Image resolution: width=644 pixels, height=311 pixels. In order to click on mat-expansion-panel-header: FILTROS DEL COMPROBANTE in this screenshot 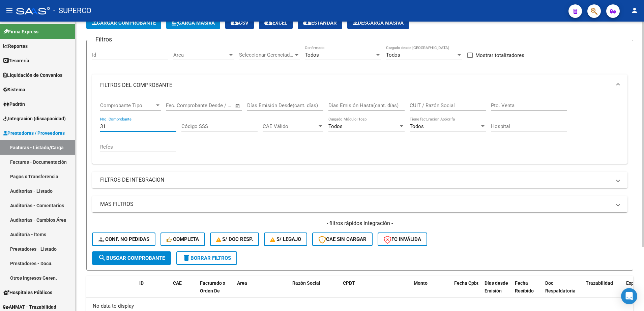, I will do `click(360, 85)`.